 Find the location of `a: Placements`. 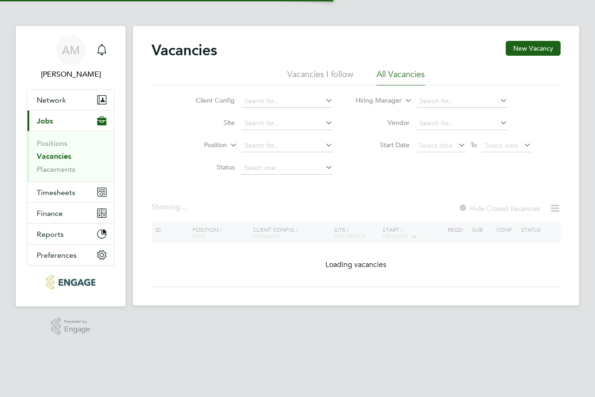

a: Placements is located at coordinates (56, 169).